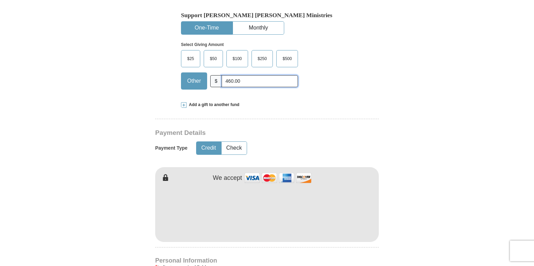 This screenshot has width=534, height=266. Describe the element at coordinates (171, 148) in the screenshot. I see `h5: Payment Type` at that location.